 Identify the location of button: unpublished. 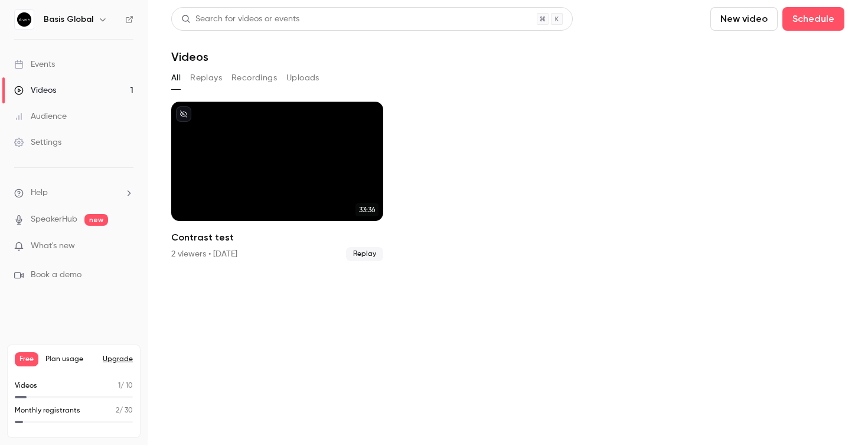
(184, 114).